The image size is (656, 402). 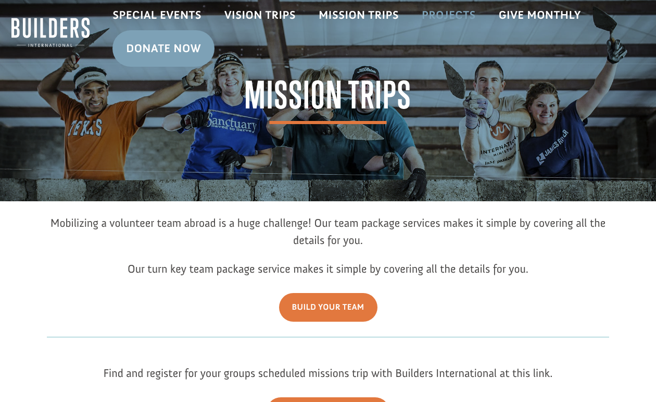 What do you see at coordinates (81, 36) in the screenshot?
I see `div: to` at bounding box center [81, 36].